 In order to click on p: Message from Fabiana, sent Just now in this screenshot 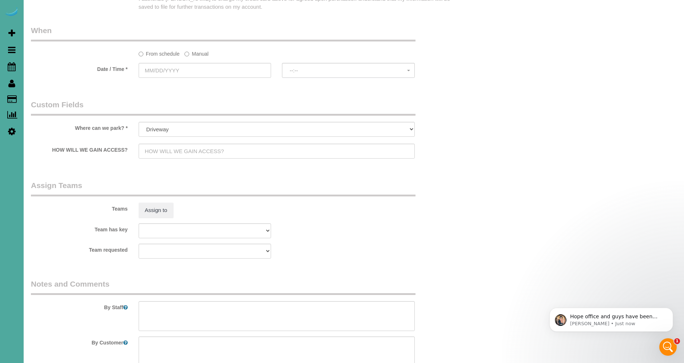, I will do `click(79, 31)`.